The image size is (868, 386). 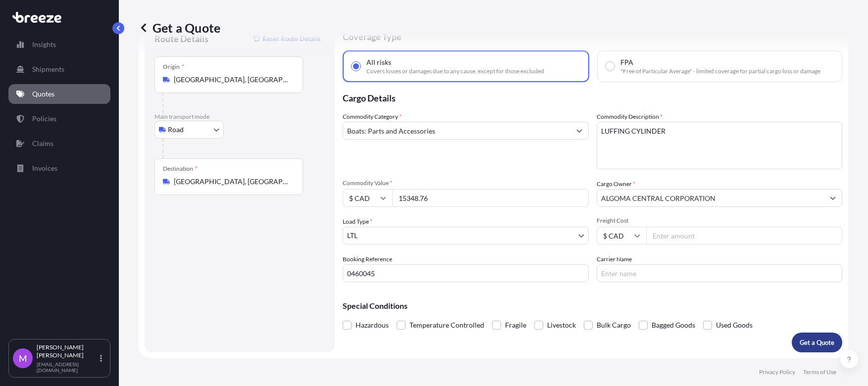 I want to click on a: Claims, so click(x=60, y=144).